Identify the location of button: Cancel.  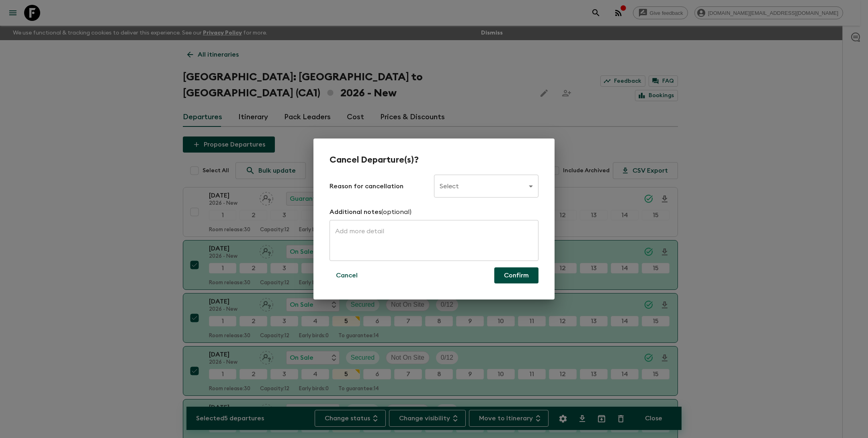
(347, 275).